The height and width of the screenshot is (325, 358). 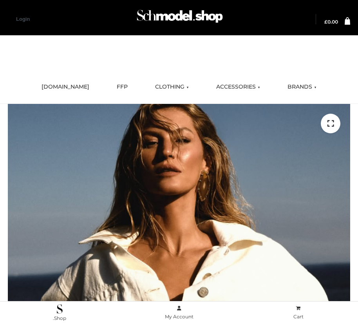 I want to click on a: BRANDS, so click(x=302, y=87).